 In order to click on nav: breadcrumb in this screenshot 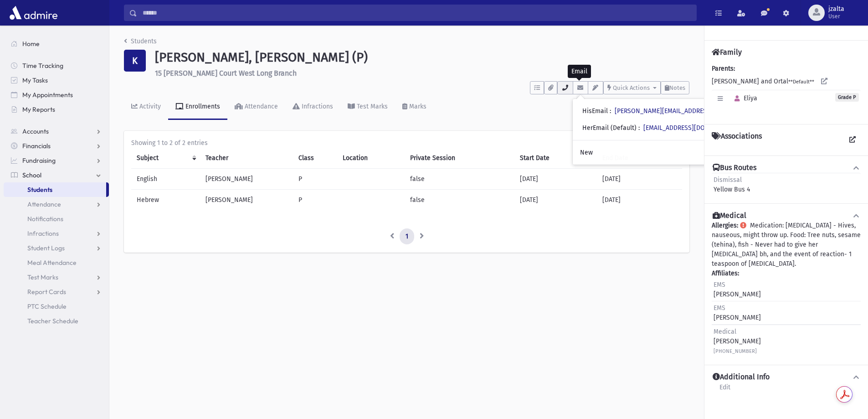, I will do `click(141, 43)`.